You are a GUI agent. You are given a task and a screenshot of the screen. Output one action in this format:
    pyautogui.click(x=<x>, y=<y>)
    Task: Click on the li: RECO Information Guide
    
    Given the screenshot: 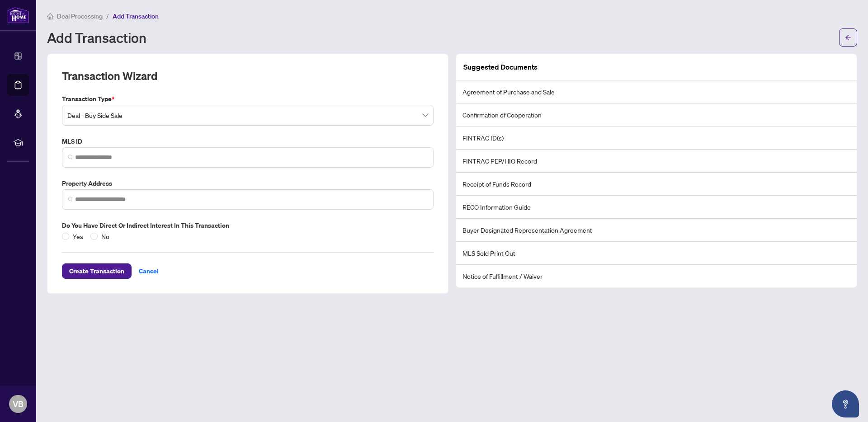 What is the action you would take?
    pyautogui.click(x=656, y=207)
    